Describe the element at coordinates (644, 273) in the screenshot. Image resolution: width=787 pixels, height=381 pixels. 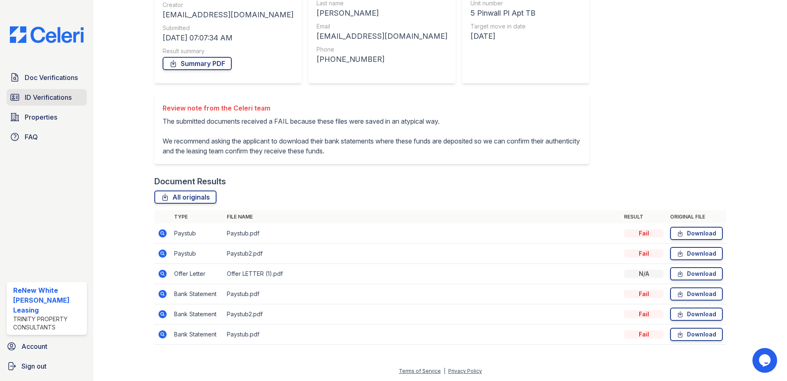
I see `div: N/A` at that location.